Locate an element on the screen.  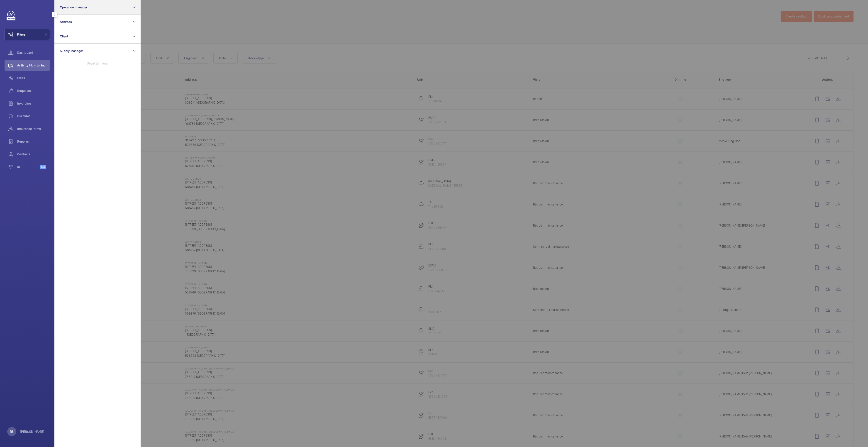
span: Requests is located at coordinates (33, 91).